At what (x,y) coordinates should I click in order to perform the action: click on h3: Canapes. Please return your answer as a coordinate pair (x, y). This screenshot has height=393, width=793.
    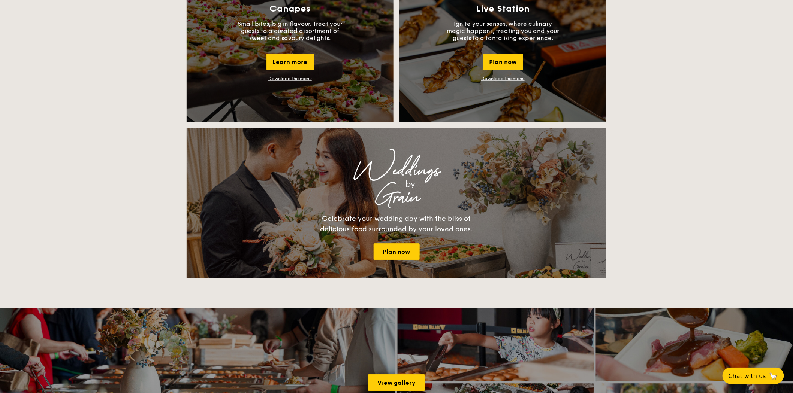
    Looking at the image, I should click on (290, 9).